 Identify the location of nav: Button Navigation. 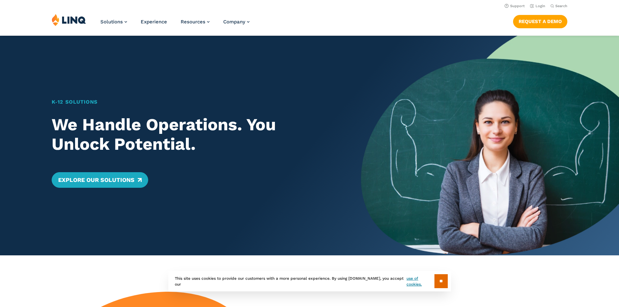
(540, 21).